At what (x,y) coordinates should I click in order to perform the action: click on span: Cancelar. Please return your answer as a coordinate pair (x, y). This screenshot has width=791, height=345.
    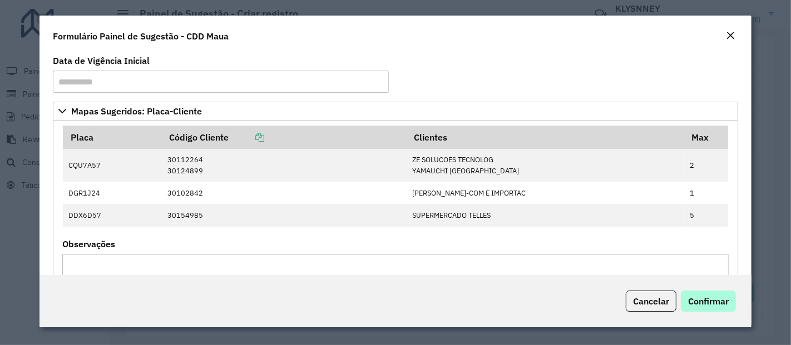
    Looking at the image, I should click on (651, 302).